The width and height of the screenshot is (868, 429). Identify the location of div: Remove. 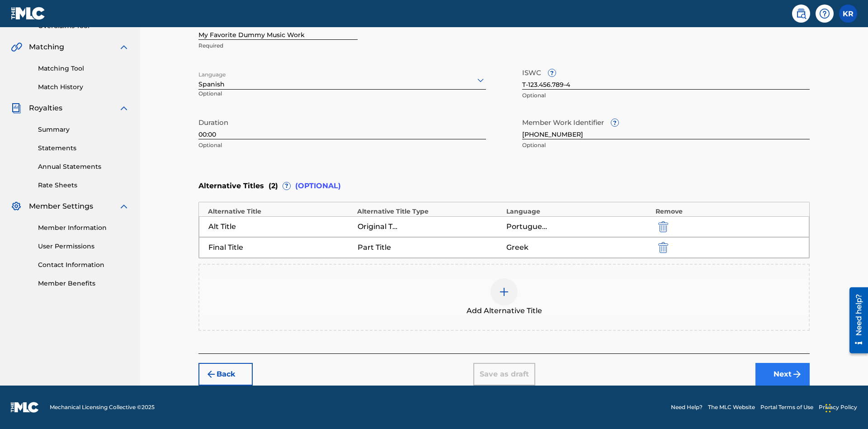
(728, 211).